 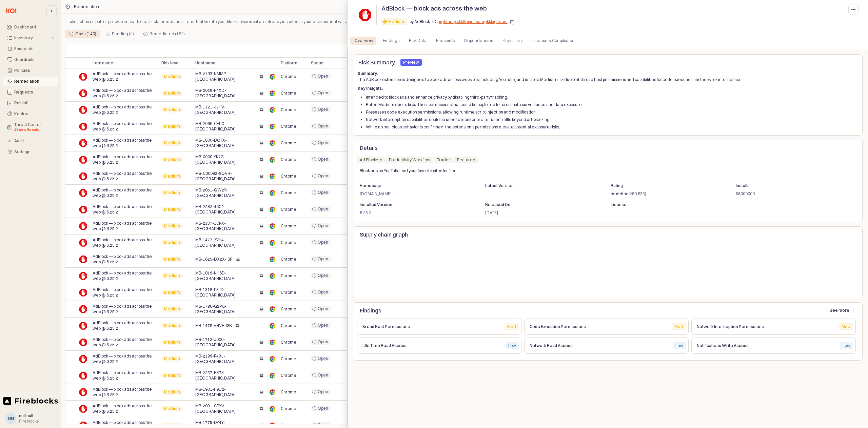 I want to click on p: Notifications Write Access, so click(x=765, y=346).